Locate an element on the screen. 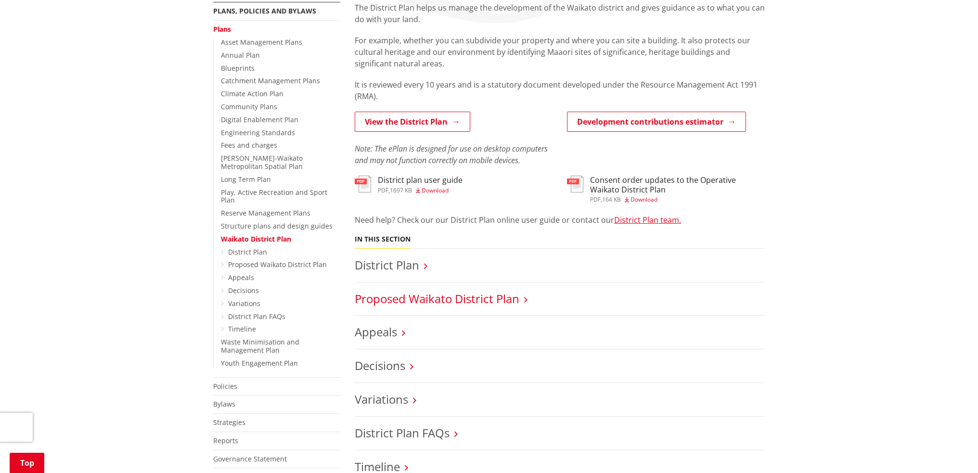 The image size is (978, 473). a: Blueprints is located at coordinates (238, 68).